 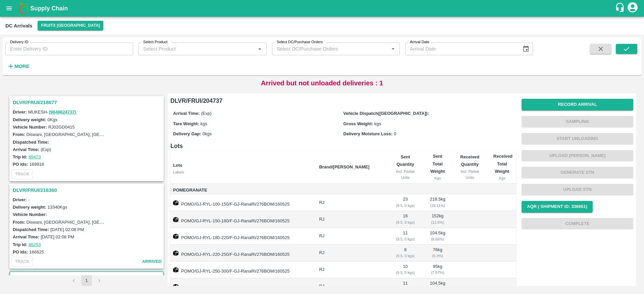 What do you see at coordinates (86, 280) in the screenshot?
I see `button: page 1` at bounding box center [86, 280].